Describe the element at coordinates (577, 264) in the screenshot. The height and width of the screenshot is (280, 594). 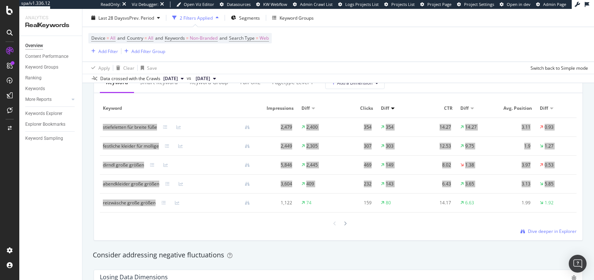
I see `div: Open Intercom Messenger` at that location.